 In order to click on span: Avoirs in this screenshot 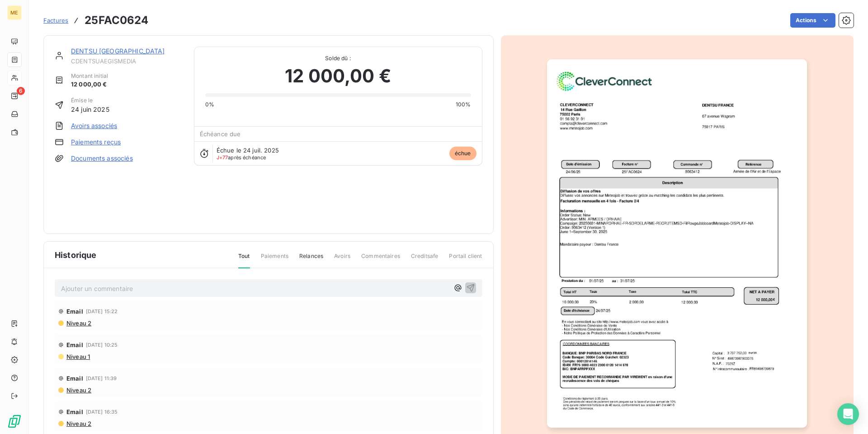, I will do `click(342, 259)`.